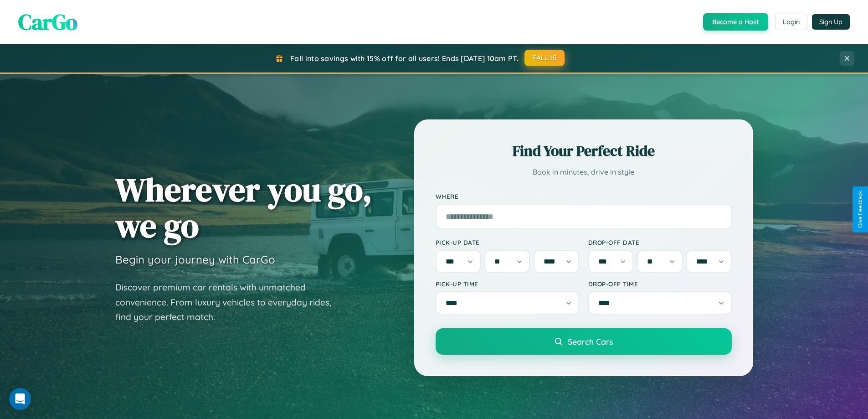 Image resolution: width=868 pixels, height=419 pixels. Describe the element at coordinates (860, 209) in the screenshot. I see `div: Give Feedback` at that location.